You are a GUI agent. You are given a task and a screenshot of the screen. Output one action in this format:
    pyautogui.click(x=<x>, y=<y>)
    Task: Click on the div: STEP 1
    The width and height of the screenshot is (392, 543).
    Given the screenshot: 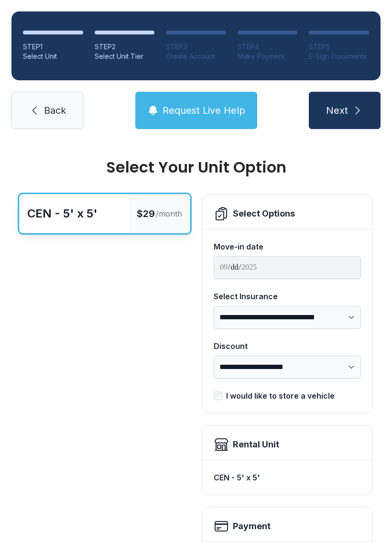 What is the action you would take?
    pyautogui.click(x=53, y=47)
    